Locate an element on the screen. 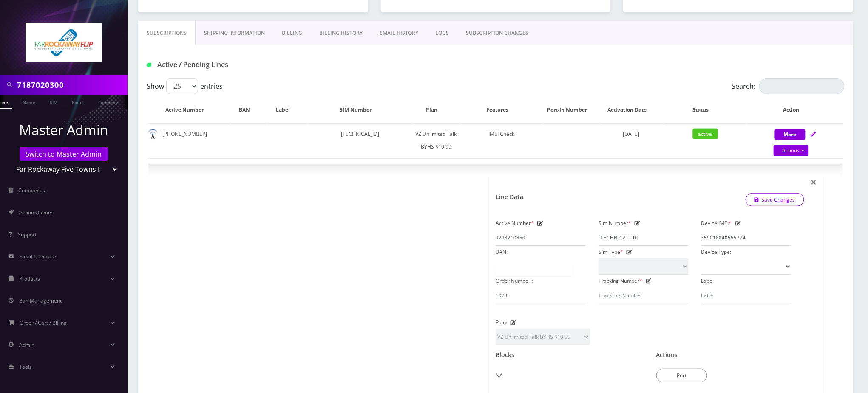 Image resolution: width=868 pixels, height=393 pixels. a: EMAIL HISTORY is located at coordinates (399, 33).